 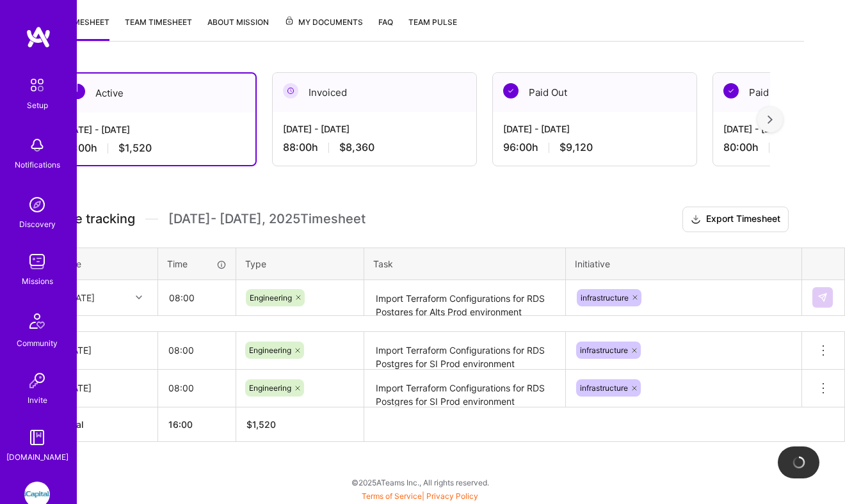 What do you see at coordinates (595, 92) in the screenshot?
I see `div: Paid Out` at bounding box center [595, 92].